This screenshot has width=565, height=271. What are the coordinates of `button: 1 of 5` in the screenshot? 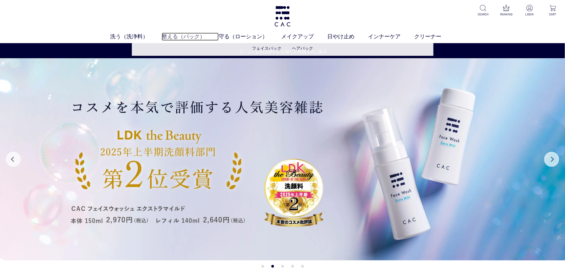 It's located at (262, 266).